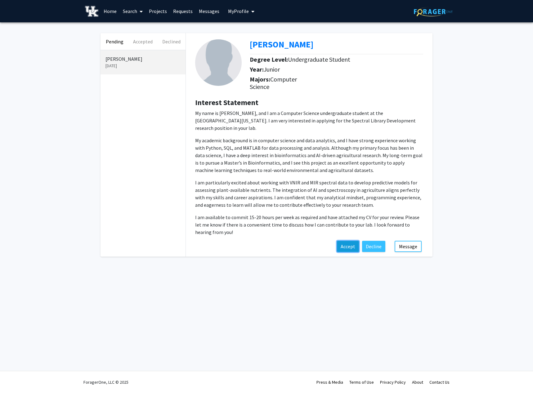  I want to click on a: Home, so click(110, 11).